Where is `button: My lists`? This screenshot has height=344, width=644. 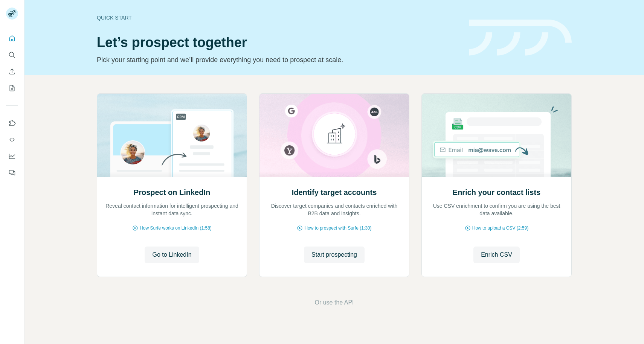 button: My lists is located at coordinates (12, 88).